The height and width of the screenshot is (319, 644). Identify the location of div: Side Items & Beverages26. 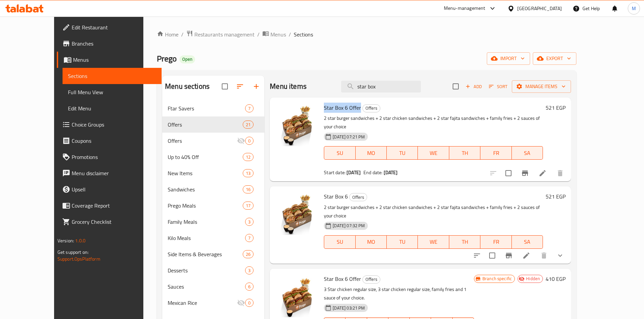
(213, 254).